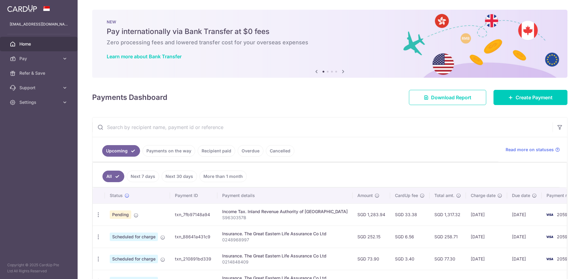 This screenshot has width=582, height=279. What do you see at coordinates (407, 195) in the screenshot?
I see `span: CardUp fee` at bounding box center [407, 195].